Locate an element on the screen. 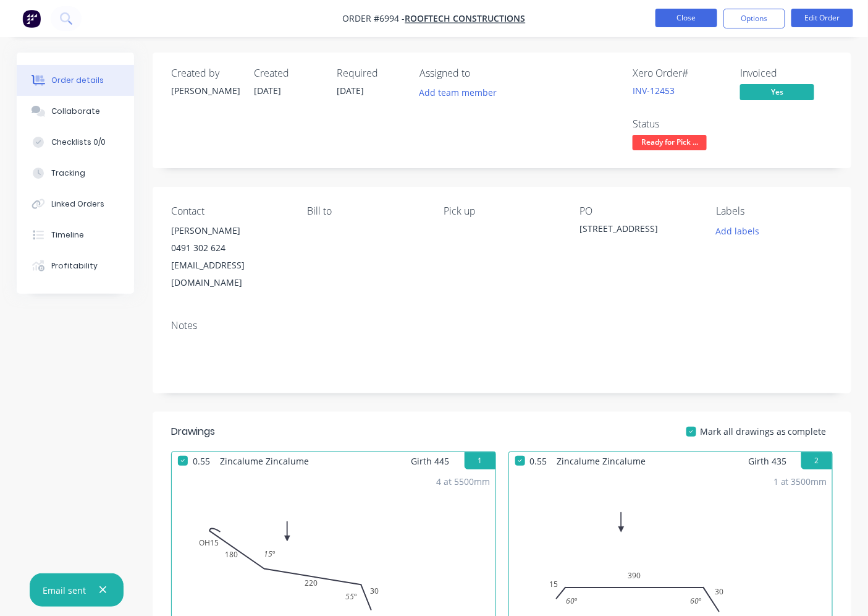 This screenshot has height=616, width=868. div: Labels is located at coordinates (774, 211).